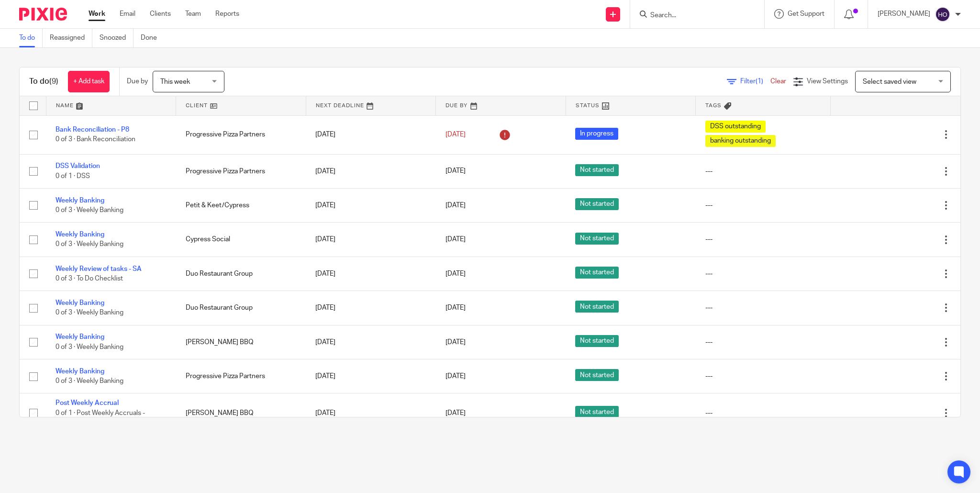  I want to click on a: Team, so click(193, 14).